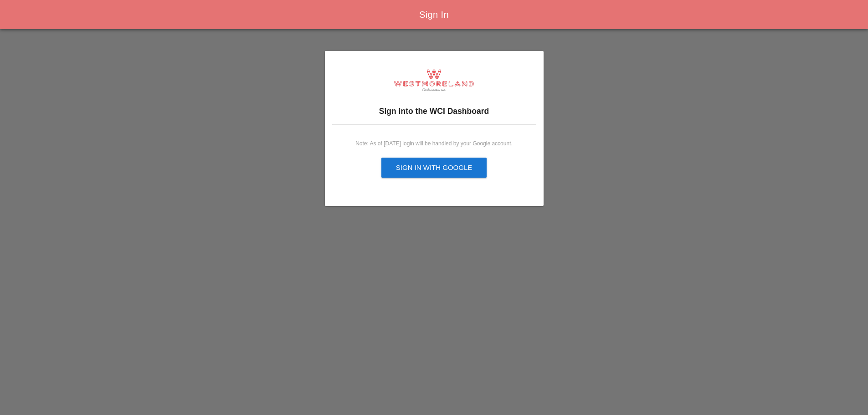 The width and height of the screenshot is (868, 415). What do you see at coordinates (434, 168) in the screenshot?
I see `button: Sign in with Google` at bounding box center [434, 168].